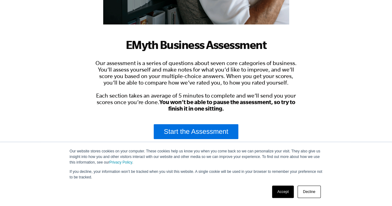 This screenshot has width=392, height=206. Describe the element at coordinates (196, 86) in the screenshot. I see `span: Our assessment is a series of questions about seven core categories of business. You’ll assess yo...` at that location.